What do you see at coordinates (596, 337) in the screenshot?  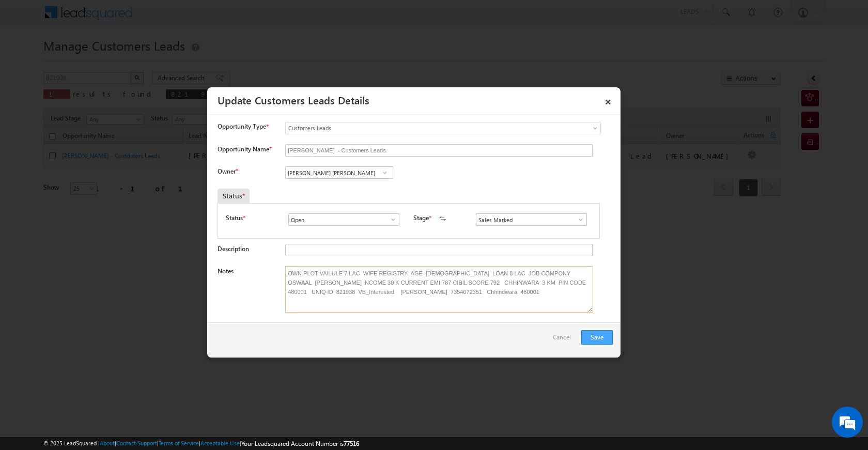 I see `button: Save` at bounding box center [596, 337].